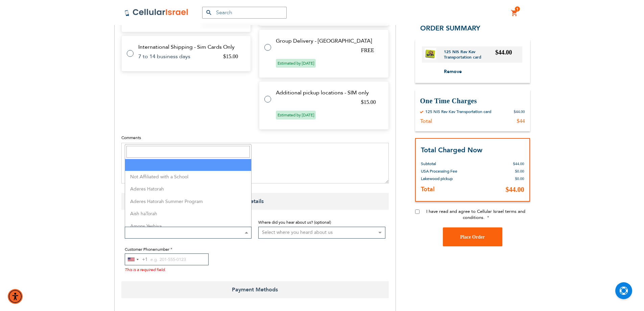  Describe the element at coordinates (458, 111) in the screenshot. I see `div: 125 NIS Rav Kav Transportation card` at that location.